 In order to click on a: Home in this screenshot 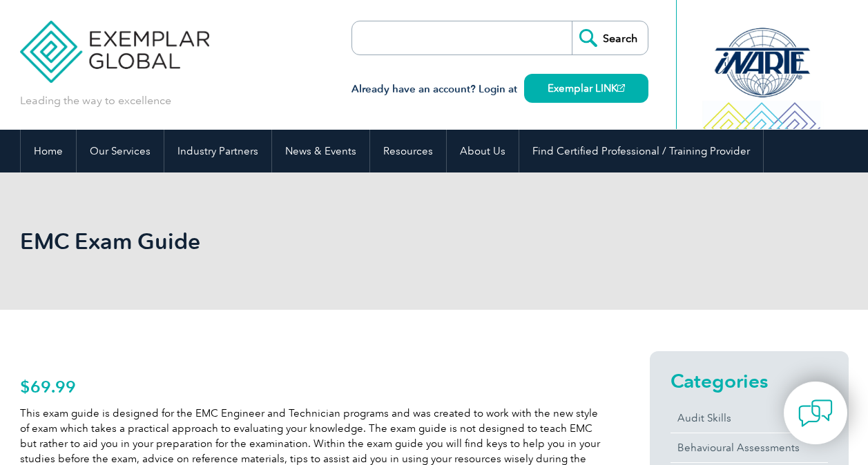, I will do `click(48, 151)`.